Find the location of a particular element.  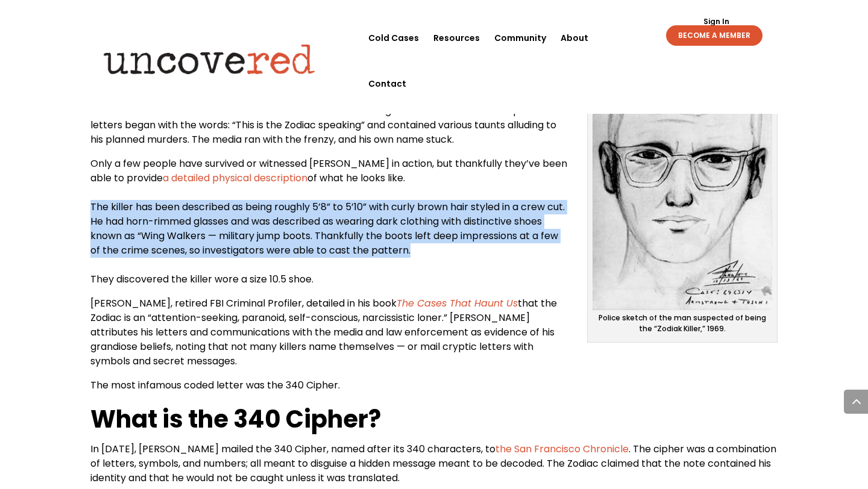

a: Sign In is located at coordinates (717, 22).